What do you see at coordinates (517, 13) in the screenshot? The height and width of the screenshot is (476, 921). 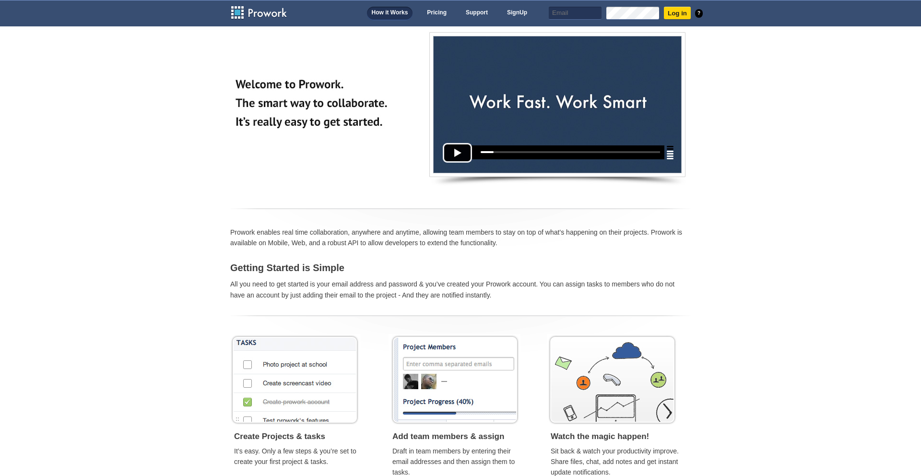 I see `a: SignUp` at bounding box center [517, 13].